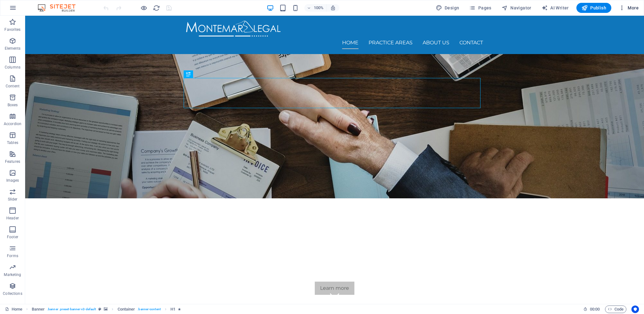  I want to click on p: Favorites, so click(12, 29).